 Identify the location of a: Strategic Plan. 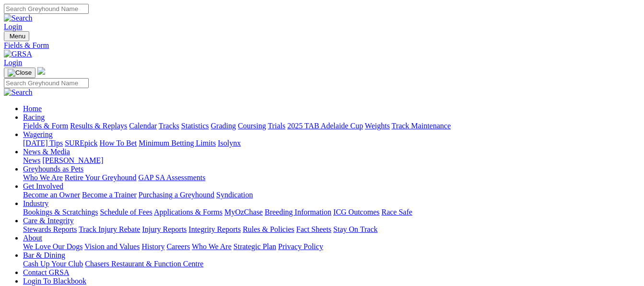
(254, 247).